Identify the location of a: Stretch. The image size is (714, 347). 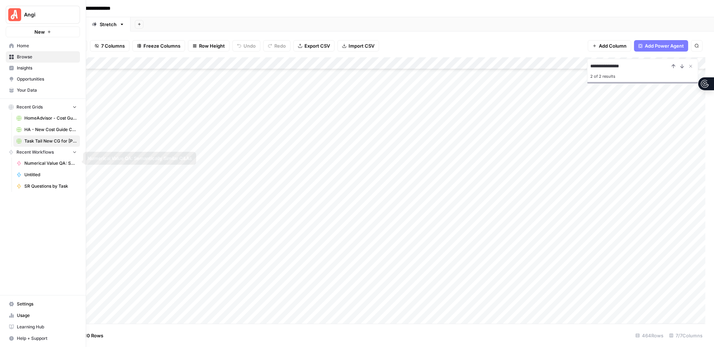
(108, 24).